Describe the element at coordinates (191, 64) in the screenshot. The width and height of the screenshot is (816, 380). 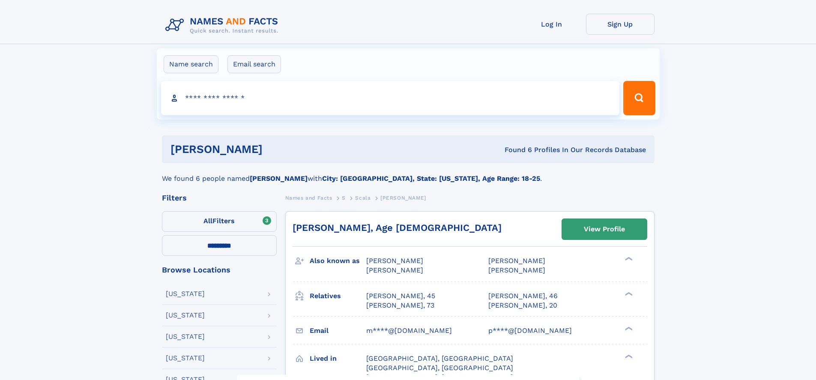
I see `label: Name search` at that location.